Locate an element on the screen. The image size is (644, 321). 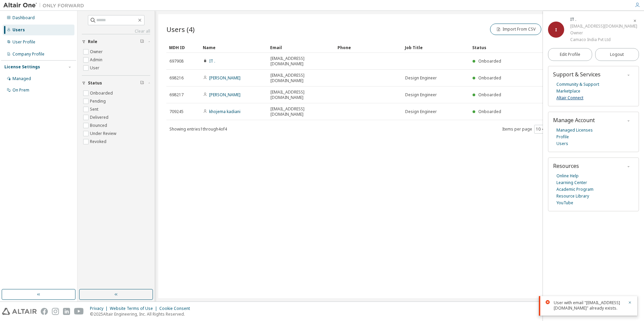
div: Users is located at coordinates (19, 30).